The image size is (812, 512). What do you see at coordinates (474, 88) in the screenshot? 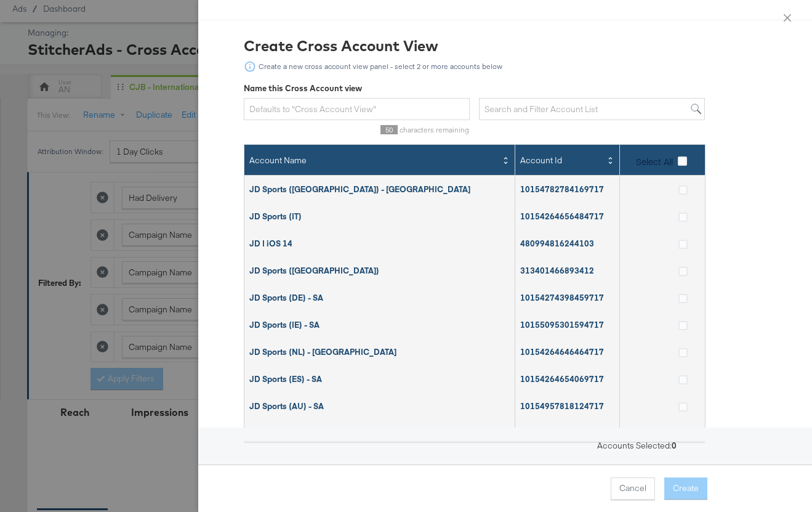
I see `div: Name this Cross Account view` at bounding box center [474, 88].